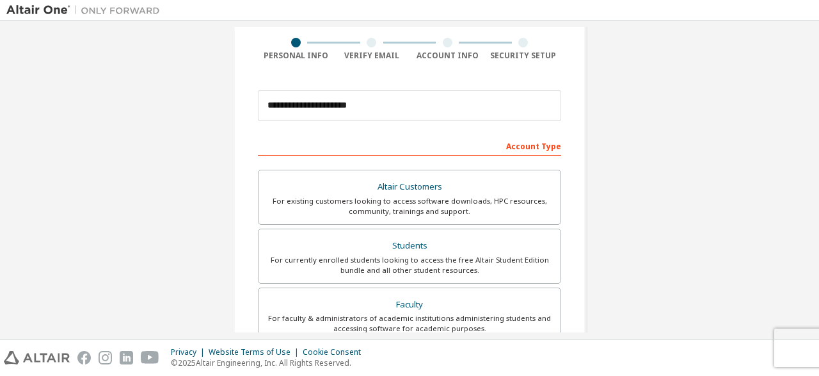 The height and width of the screenshot is (376, 819). Describe the element at coordinates (36, 357) in the screenshot. I see `img: altair_logo.svg` at that location.